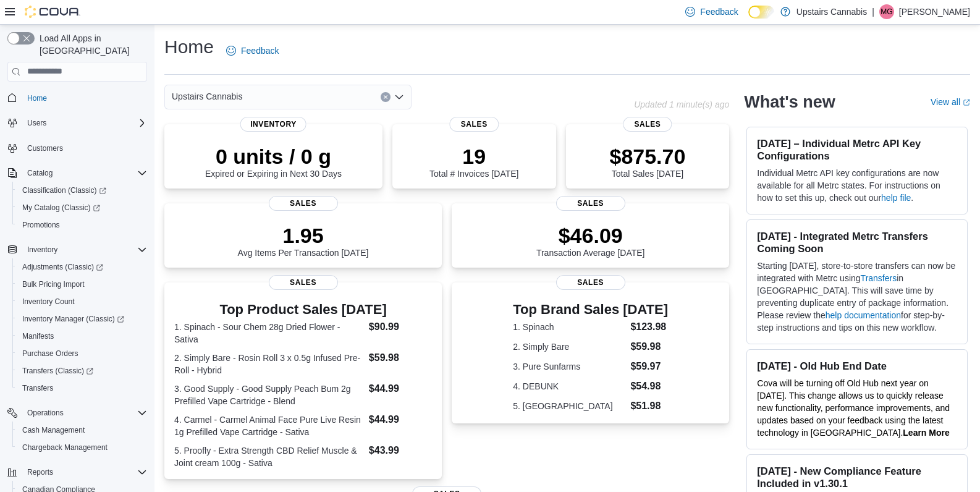 This screenshot has height=492, width=980. Describe the element at coordinates (761, 12) in the screenshot. I see `input: Dark Mode` at that location.